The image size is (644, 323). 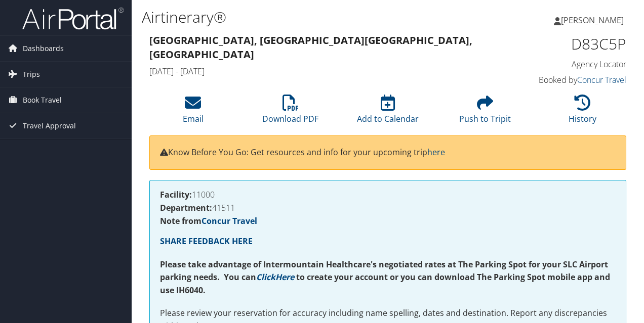 What do you see at coordinates (388, 195) in the screenshot?
I see `h4: 11000` at bounding box center [388, 195].